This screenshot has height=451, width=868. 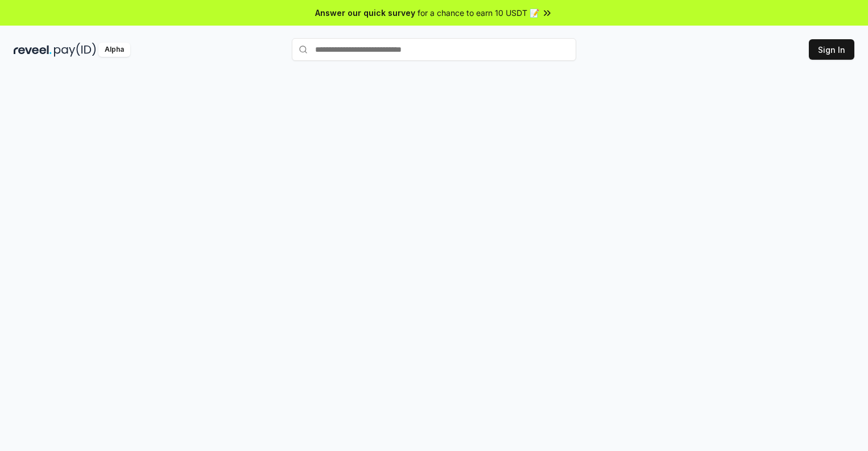 What do you see at coordinates (114, 50) in the screenshot?
I see `div: Alpha` at bounding box center [114, 50].